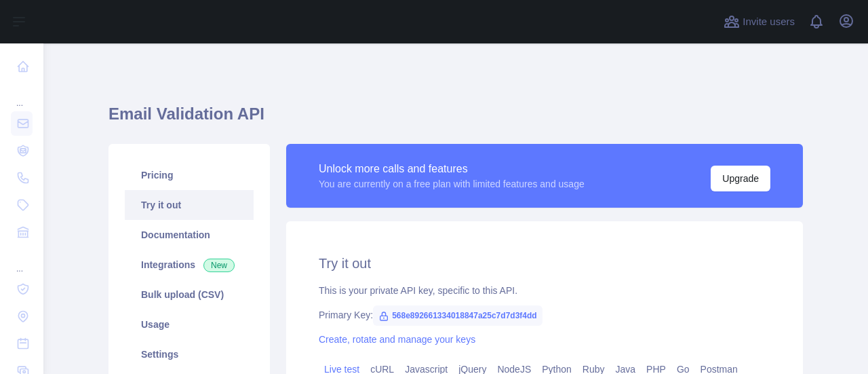 Image resolution: width=868 pixels, height=374 pixels. What do you see at coordinates (189, 295) in the screenshot?
I see `a: Bulk upload (CSV)` at bounding box center [189, 295].